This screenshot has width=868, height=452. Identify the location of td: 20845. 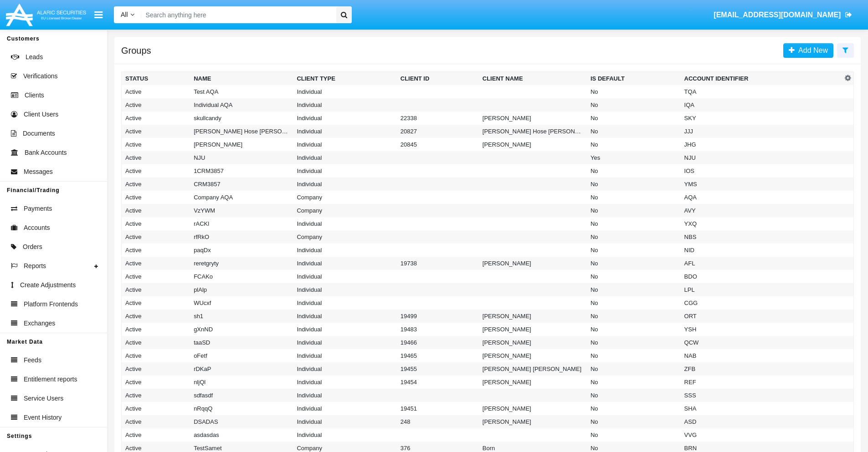
(438, 144).